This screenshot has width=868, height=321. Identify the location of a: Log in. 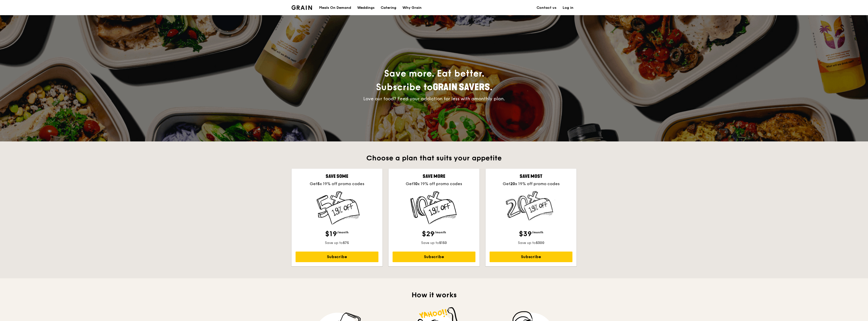
(568, 8).